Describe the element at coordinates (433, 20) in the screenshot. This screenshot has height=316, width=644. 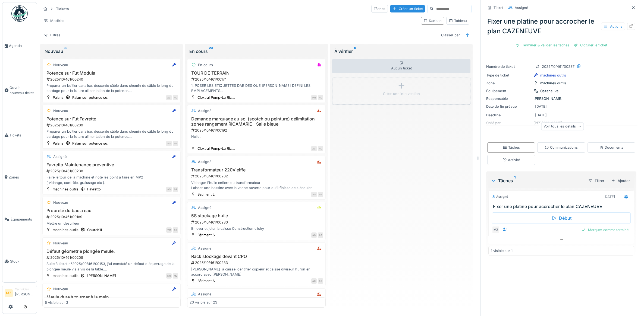
I see `div: Kanban` at that location.